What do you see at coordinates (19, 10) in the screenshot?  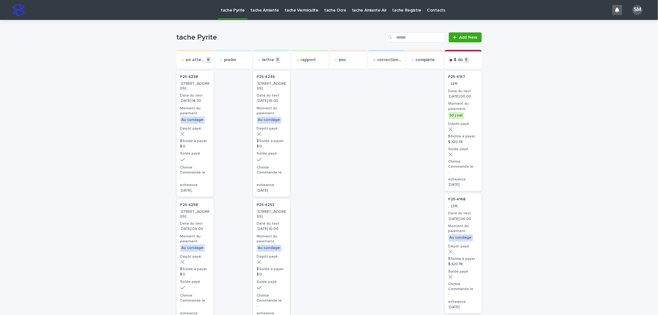 I see `img: stacker-logo-s-only.png` at bounding box center [19, 10].